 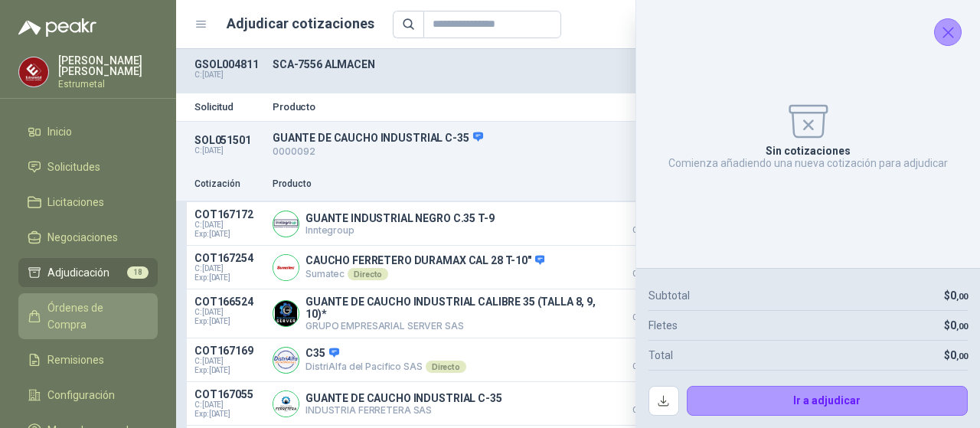 I want to click on p: $ 137.088, so click(x=648, y=358).